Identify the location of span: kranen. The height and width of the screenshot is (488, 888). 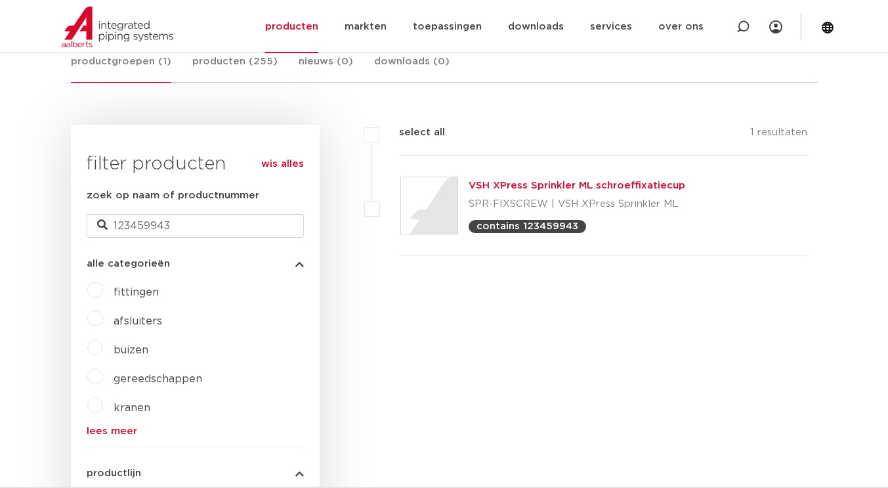
(132, 408).